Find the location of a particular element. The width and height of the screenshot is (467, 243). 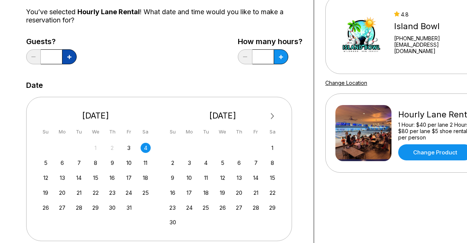

div: Choose Monday, November 17th, 2025 is located at coordinates (189, 193).